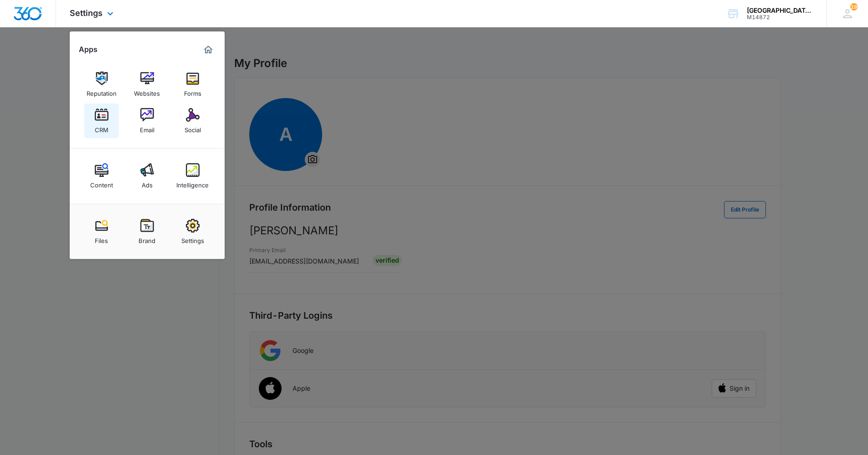  I want to click on a: Forms, so click(193, 84).